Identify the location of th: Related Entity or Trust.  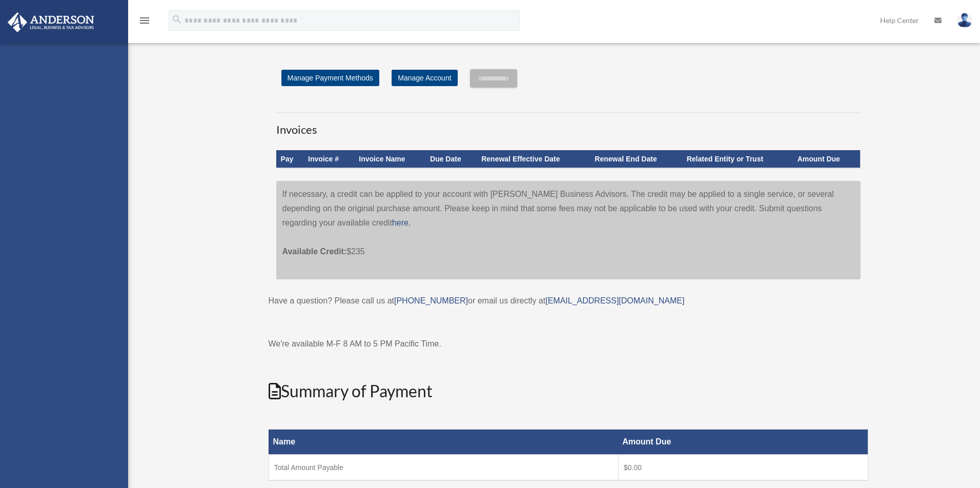
(738, 159).